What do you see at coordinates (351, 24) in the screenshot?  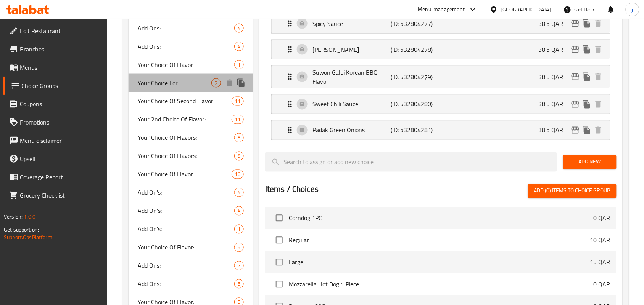 I see `p: Spicy Sauce` at bounding box center [351, 24].